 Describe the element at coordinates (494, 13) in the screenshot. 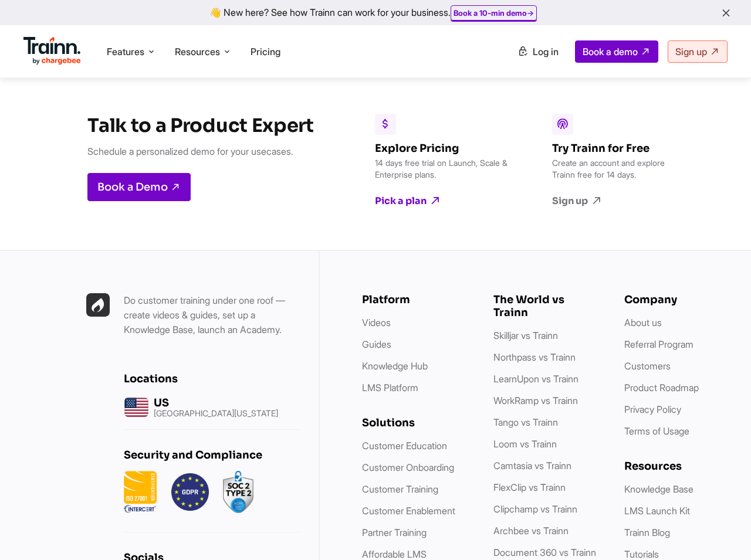

I see `a: Book a 10-min demo→` at that location.